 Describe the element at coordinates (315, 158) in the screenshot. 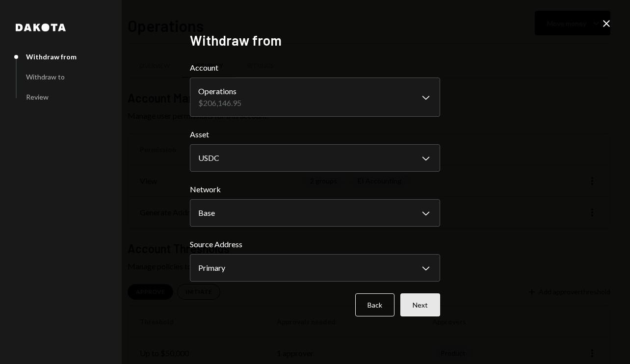

I see `button: Asset` at that location.